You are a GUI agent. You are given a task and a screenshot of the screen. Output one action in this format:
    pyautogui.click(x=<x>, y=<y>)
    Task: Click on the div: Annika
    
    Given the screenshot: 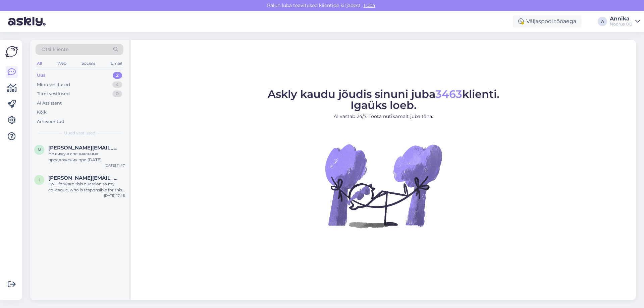 What is the action you would take?
    pyautogui.click(x=621, y=19)
    